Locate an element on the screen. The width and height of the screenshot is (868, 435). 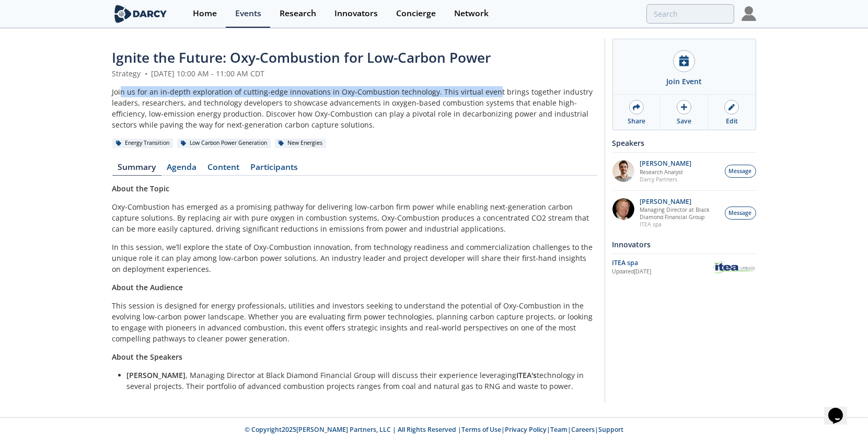
a: Careers is located at coordinates (583, 429).